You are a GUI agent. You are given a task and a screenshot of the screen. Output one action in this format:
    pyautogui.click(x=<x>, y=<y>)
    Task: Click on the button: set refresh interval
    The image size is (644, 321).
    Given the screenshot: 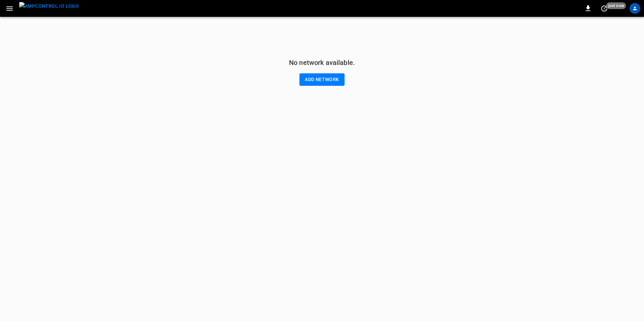 What is the action you would take?
    pyautogui.click(x=604, y=8)
    